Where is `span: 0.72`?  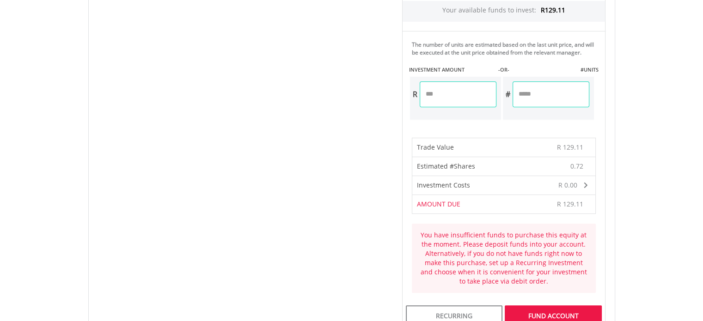 span: 0.72 is located at coordinates (577, 166).